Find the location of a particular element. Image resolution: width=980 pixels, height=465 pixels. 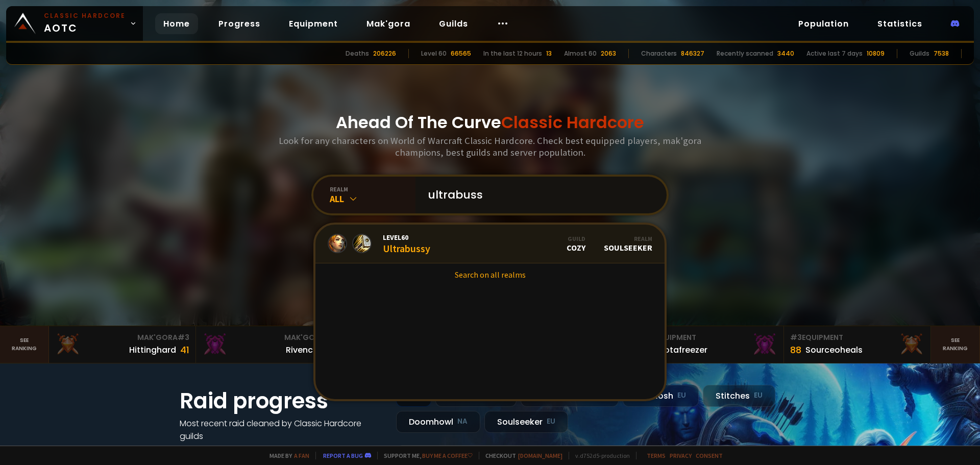

span: Support me, is located at coordinates (425, 455).